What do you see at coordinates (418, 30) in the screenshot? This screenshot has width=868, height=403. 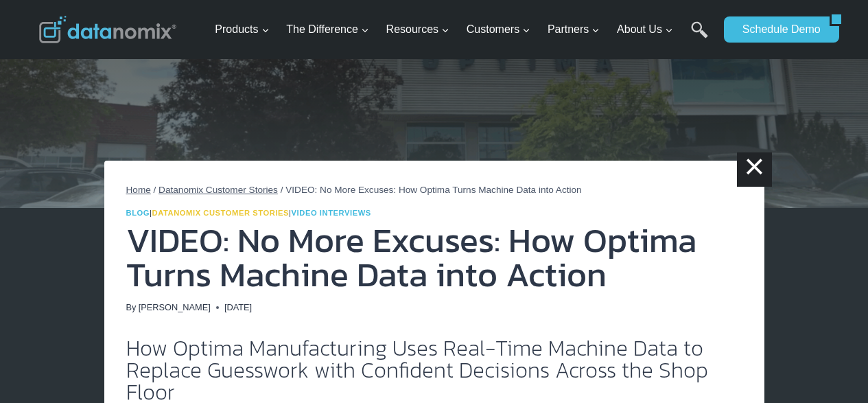 I see `span: Resources` at bounding box center [418, 30].